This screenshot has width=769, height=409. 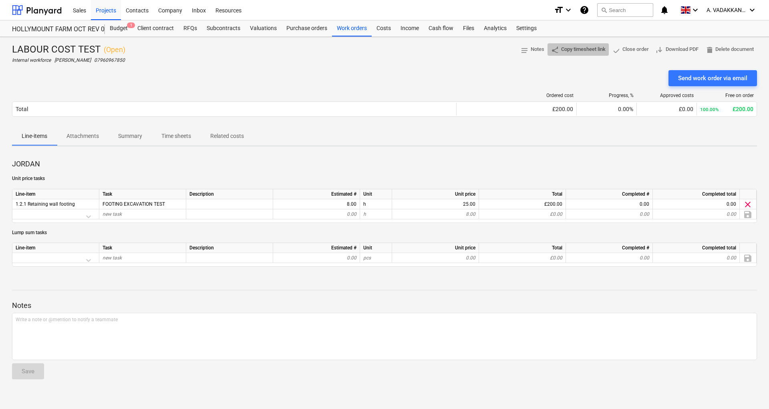 What do you see at coordinates (54, 29) in the screenshot?
I see `div: HOLLYMOUNT FARM OCT REV 01` at bounding box center [54, 29].